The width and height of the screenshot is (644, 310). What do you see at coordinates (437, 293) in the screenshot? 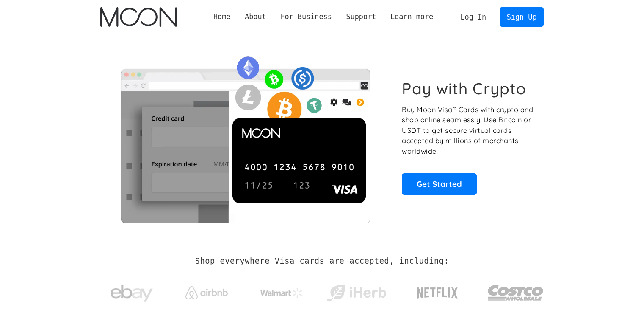
I see `img: Netflix` at bounding box center [437, 293].